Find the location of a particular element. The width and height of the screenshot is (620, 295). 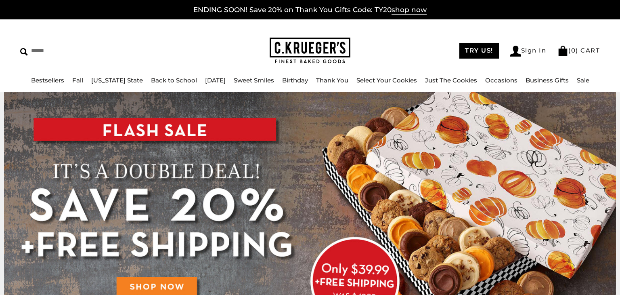

a: Bestsellers is located at coordinates (48, 80).